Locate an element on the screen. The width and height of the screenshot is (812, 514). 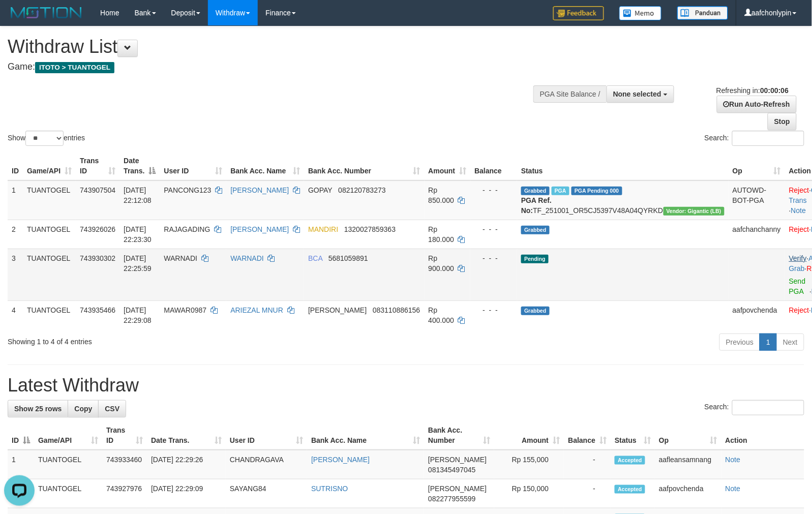
span: BCA is located at coordinates (316, 258).